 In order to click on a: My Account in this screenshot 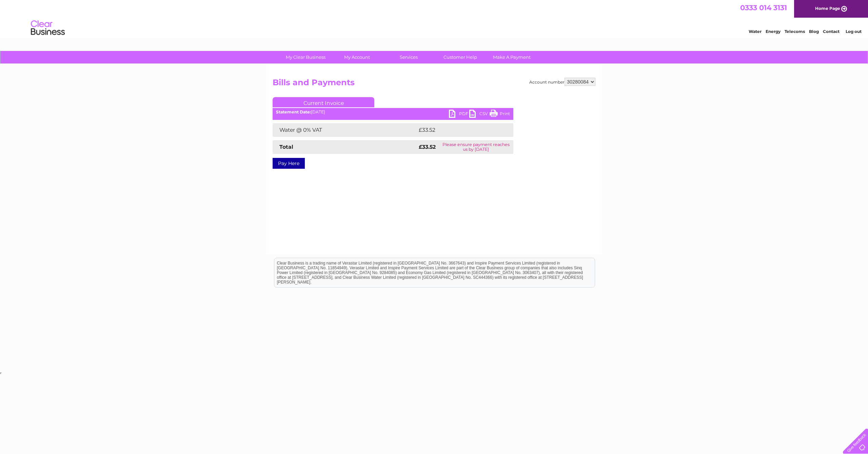, I will do `click(357, 57)`.